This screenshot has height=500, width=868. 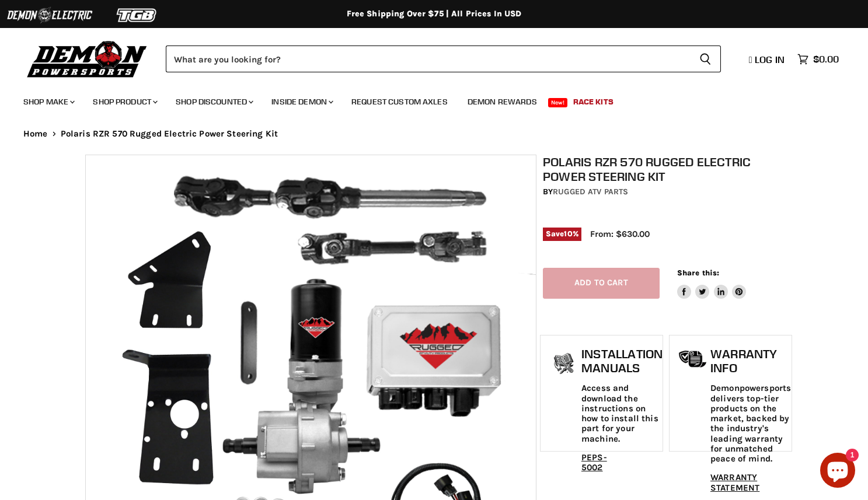 I want to click on a: $0.00, so click(x=818, y=59).